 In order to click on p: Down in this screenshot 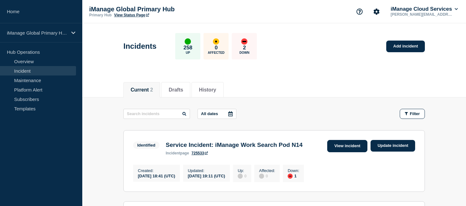, I will do `click(245, 52)`.